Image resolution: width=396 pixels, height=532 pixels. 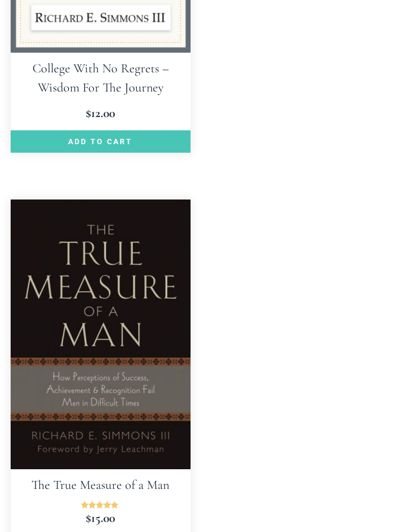 What do you see at coordinates (100, 486) in the screenshot?
I see `h2: The True Measure of a Man` at bounding box center [100, 486].